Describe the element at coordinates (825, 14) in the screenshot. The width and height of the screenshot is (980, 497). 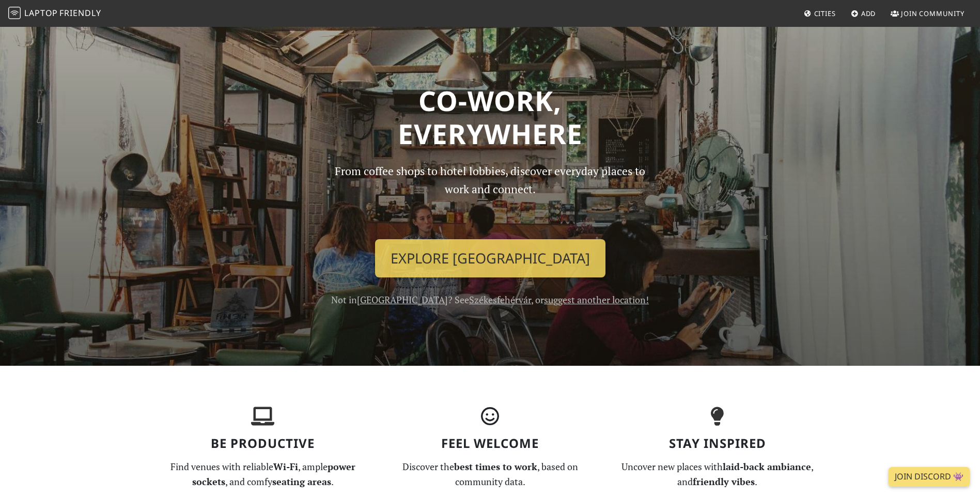
I see `span: Cities` at that location.